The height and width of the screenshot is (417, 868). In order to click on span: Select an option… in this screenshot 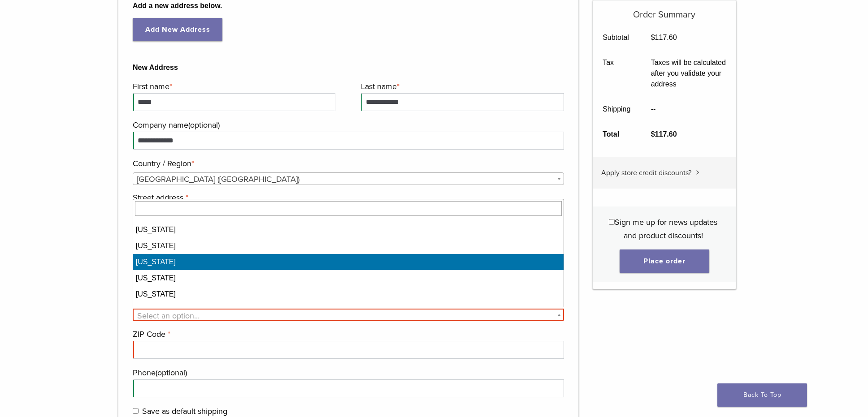, I will do `click(168, 316)`.